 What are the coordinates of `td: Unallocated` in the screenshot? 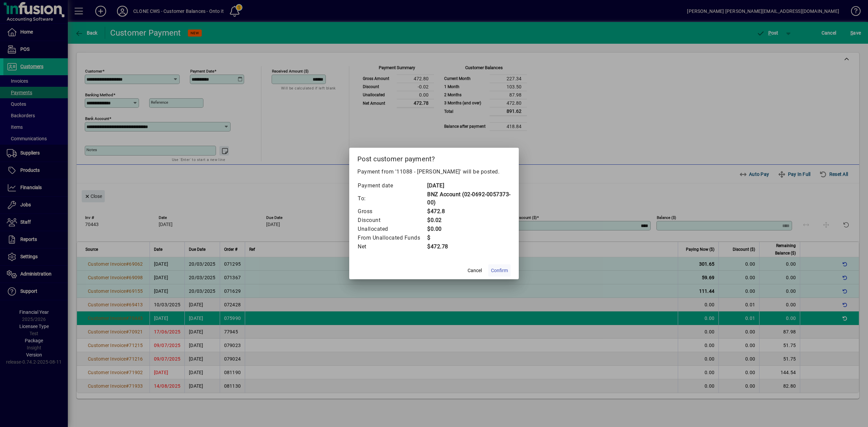 It's located at (392, 229).